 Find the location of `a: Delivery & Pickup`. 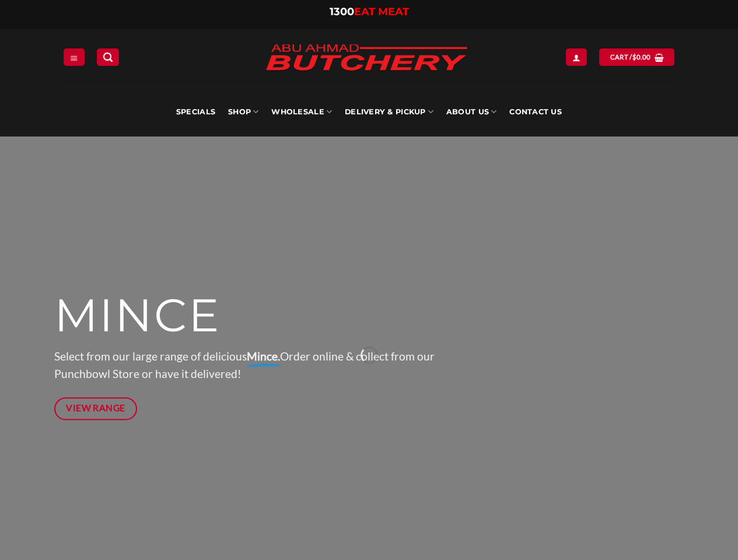

a: Delivery & Pickup is located at coordinates (389, 112).